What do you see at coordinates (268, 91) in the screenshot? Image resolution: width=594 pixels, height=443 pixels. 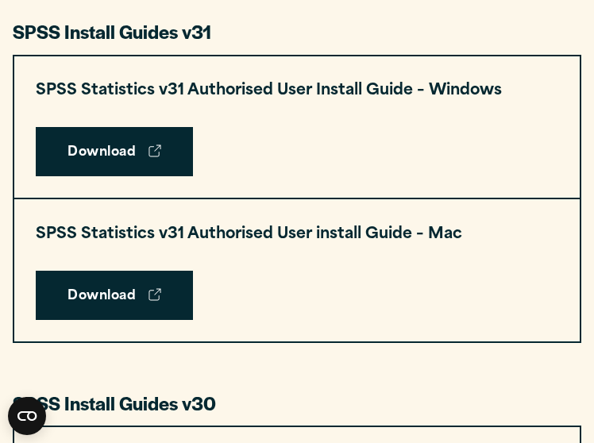 I see `h3: SPSS Statistics v31 Authorised User Install Guide – Windows` at bounding box center [268, 91].